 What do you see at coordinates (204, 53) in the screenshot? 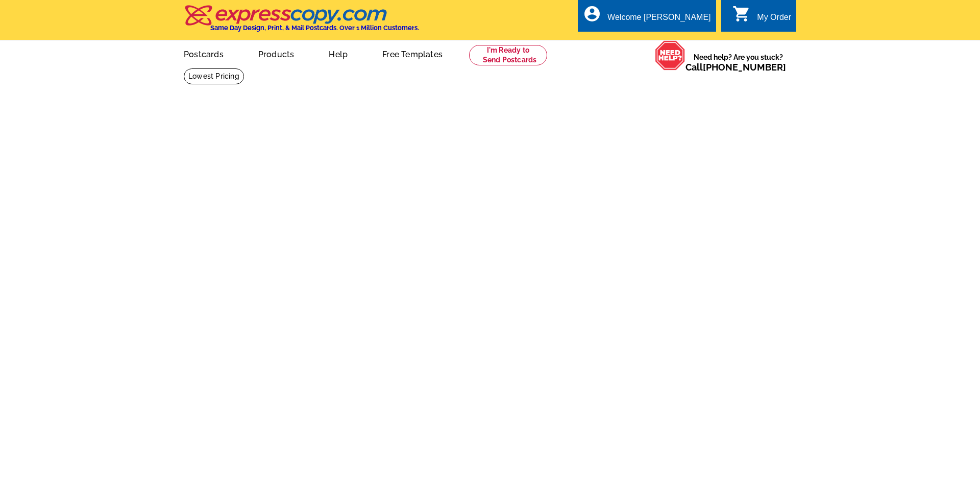
I see `a: Postcards` at bounding box center [204, 53].